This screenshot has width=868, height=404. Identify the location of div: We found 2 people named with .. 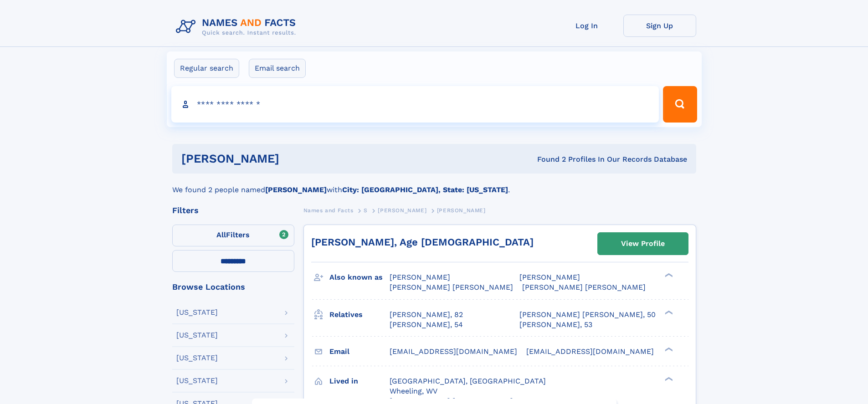
(434, 184).